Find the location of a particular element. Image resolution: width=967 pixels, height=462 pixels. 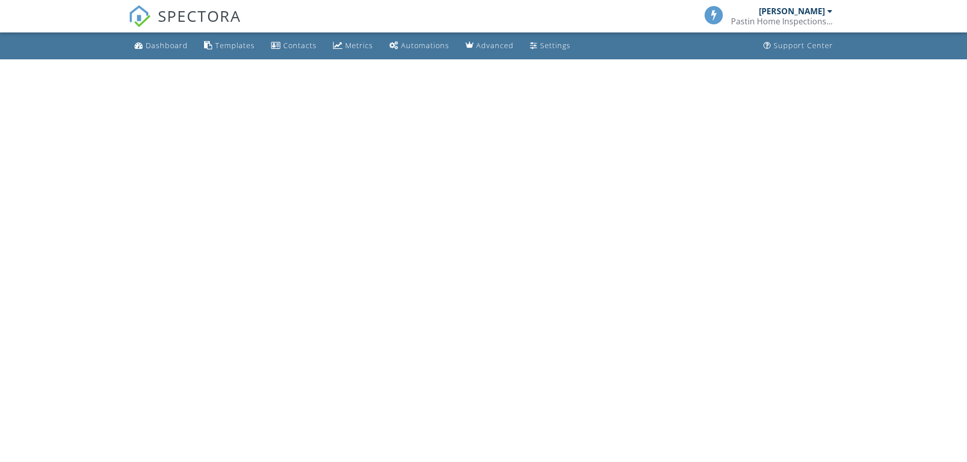

div: Dashboard is located at coordinates (166, 45).